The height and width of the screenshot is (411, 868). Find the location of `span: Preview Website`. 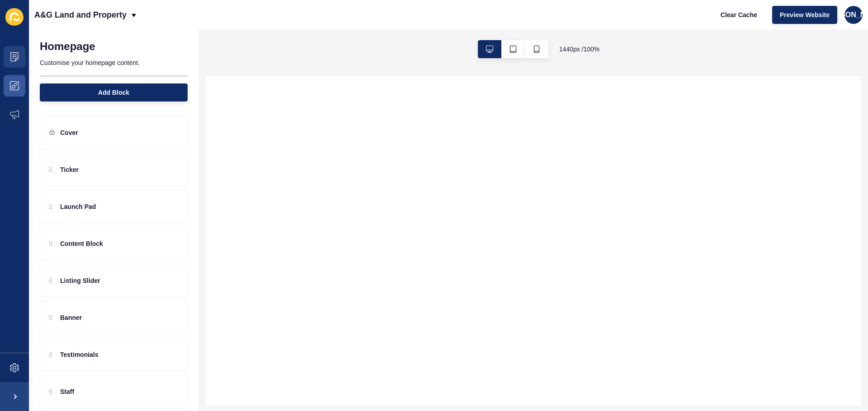

span: Preview Website is located at coordinates (804, 15).